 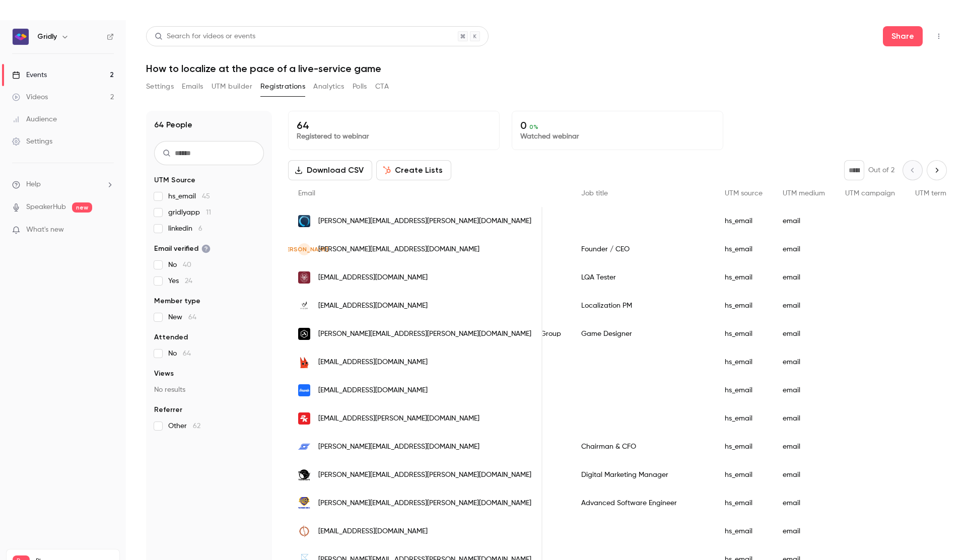 What do you see at coordinates (82, 208) in the screenshot?
I see `span: new` at bounding box center [82, 208].